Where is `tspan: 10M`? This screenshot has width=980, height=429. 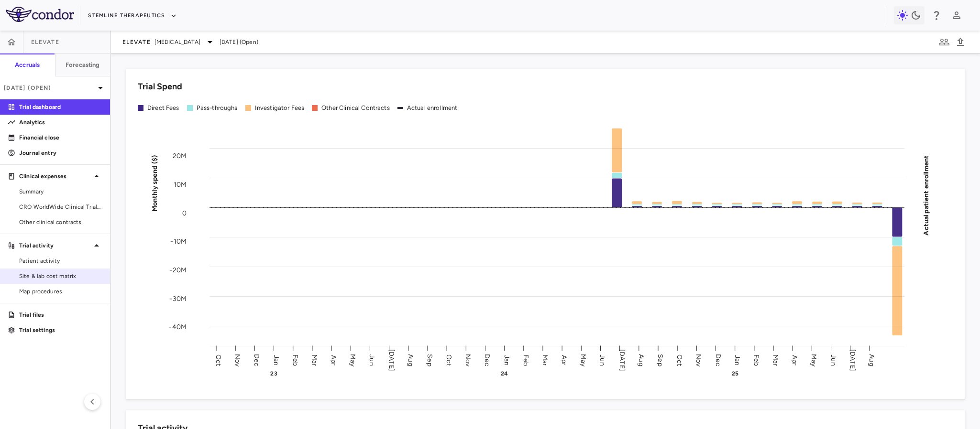
tspan: 10M is located at coordinates (180, 184).